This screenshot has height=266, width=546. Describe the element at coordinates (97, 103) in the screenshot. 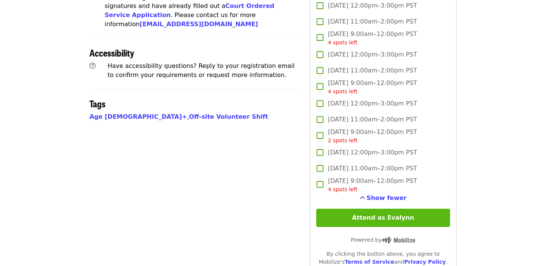

I see `span: Tags` at that location.